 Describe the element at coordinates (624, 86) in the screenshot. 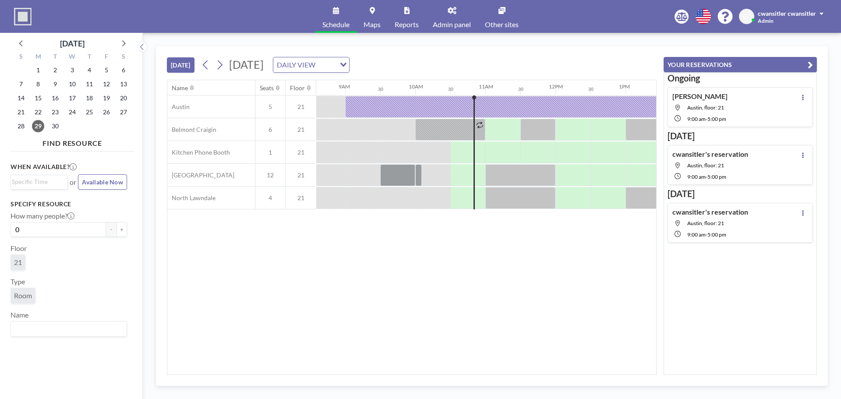

I see `div: 1PM` at that location.